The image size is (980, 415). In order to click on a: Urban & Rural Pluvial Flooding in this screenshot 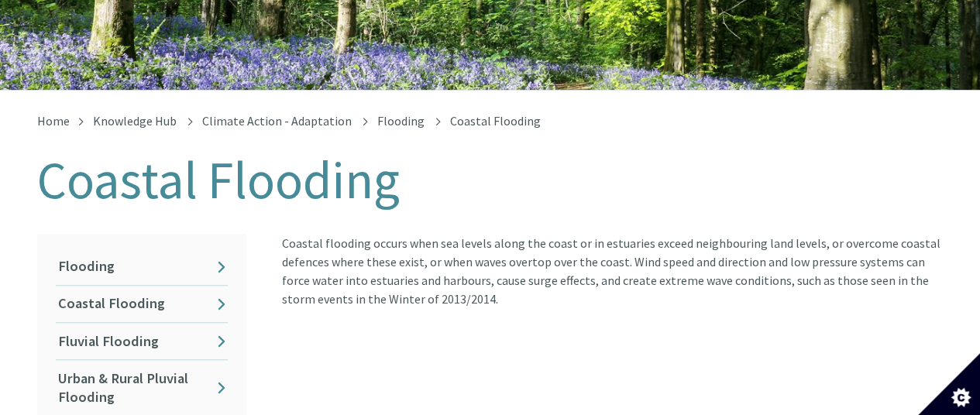, I will do `click(142, 387)`.